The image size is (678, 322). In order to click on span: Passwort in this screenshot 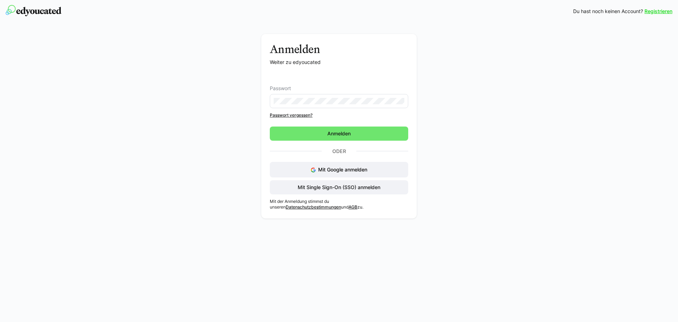, I will do `click(280, 88)`.